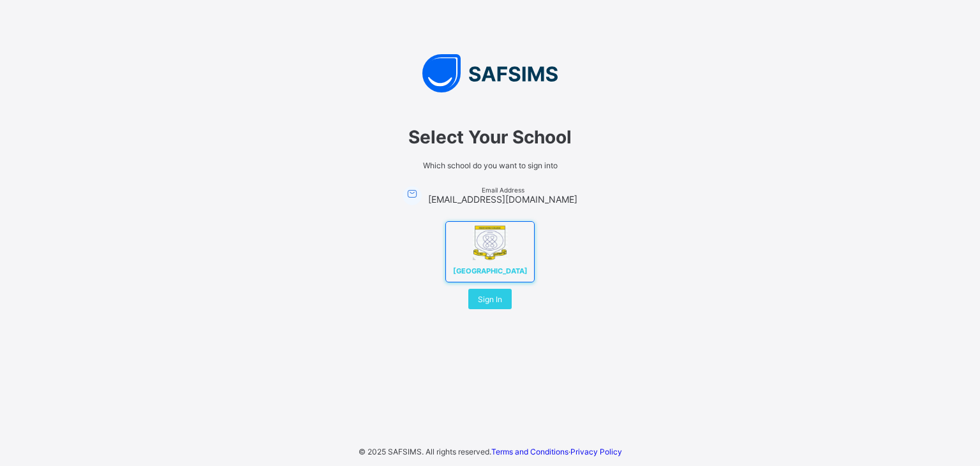 Image resolution: width=980 pixels, height=466 pixels. I want to click on img: SAFSIMS Logo, so click(490, 73).